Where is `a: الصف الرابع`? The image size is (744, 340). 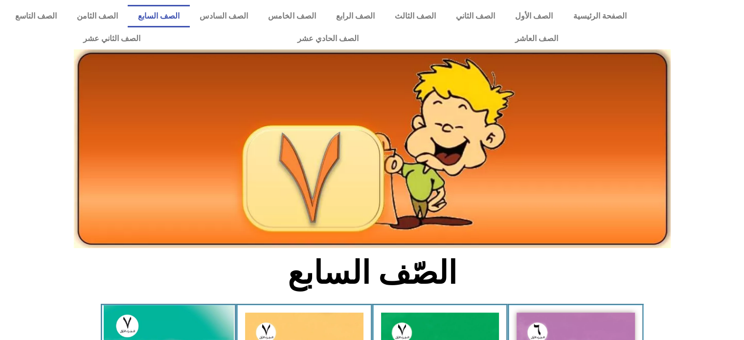
a: الصف الرابع is located at coordinates (355, 16).